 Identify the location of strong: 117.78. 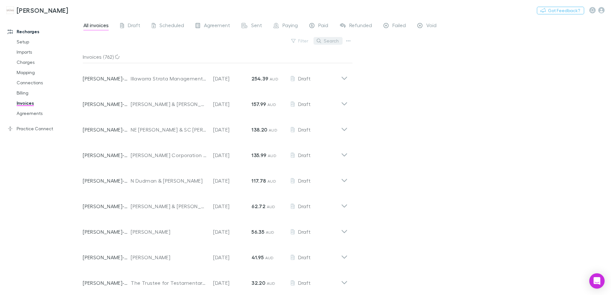
(259, 181).